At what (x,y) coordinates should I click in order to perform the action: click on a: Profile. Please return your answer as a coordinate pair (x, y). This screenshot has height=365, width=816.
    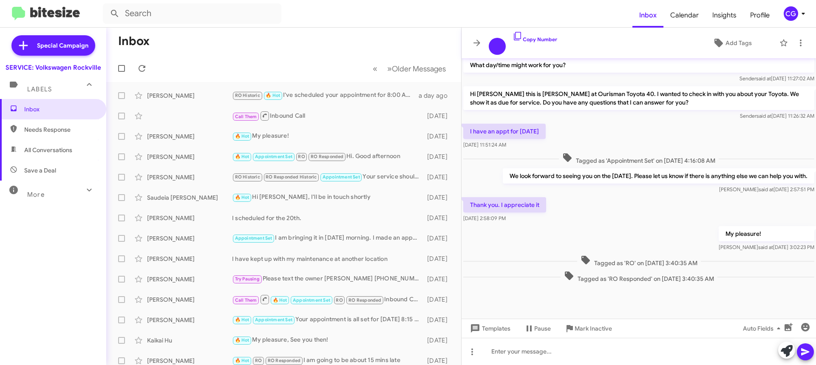
    Looking at the image, I should click on (760, 15).